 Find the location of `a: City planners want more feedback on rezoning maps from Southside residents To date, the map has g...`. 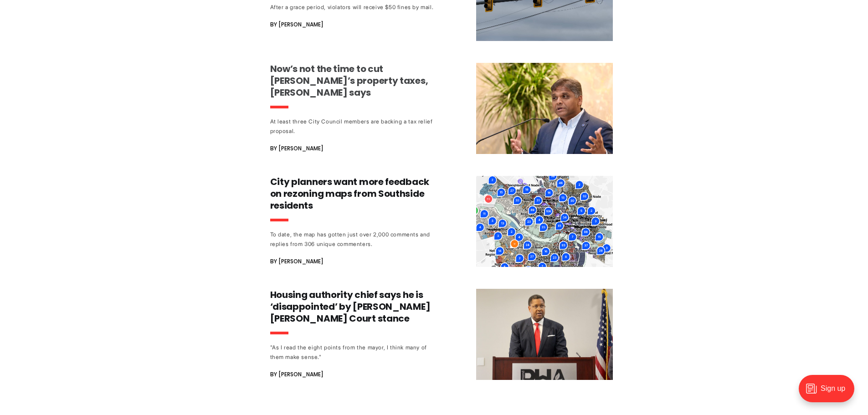

a: City planners want more feedback on rezoning maps from Southside residents To date, the map has g... is located at coordinates (441, 221).